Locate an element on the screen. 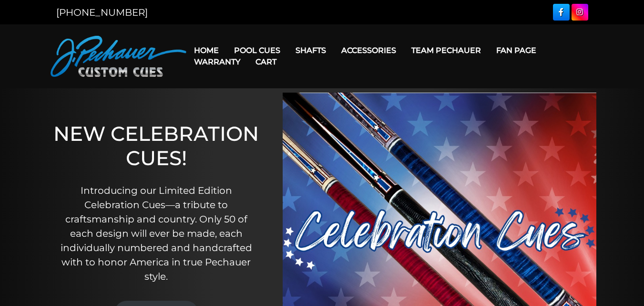 This screenshot has width=644, height=306. img: Pechauer Custom Cues is located at coordinates (118, 56).